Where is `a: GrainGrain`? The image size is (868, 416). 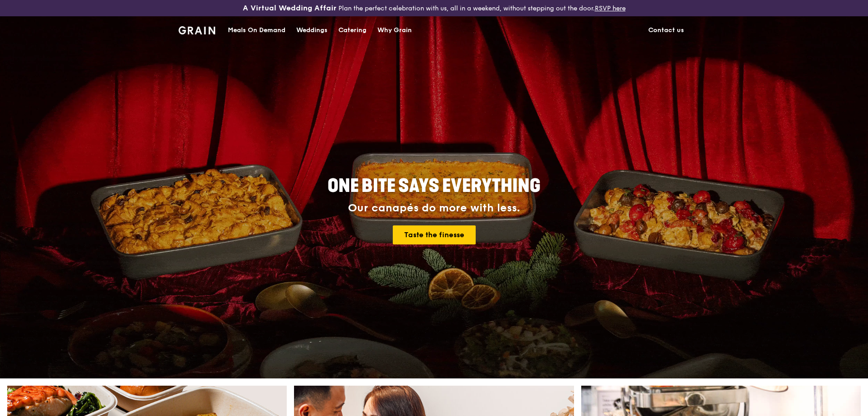
a: GrainGrain is located at coordinates (197, 29).